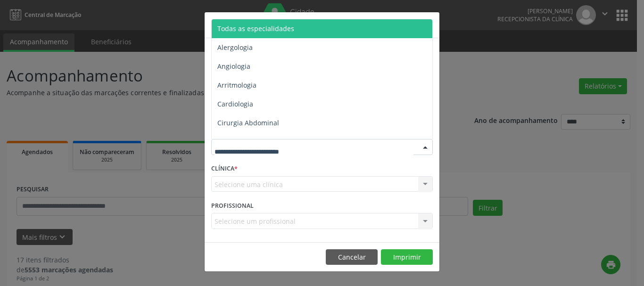 The image size is (644, 286). I want to click on span: Arritmologia, so click(236, 85).